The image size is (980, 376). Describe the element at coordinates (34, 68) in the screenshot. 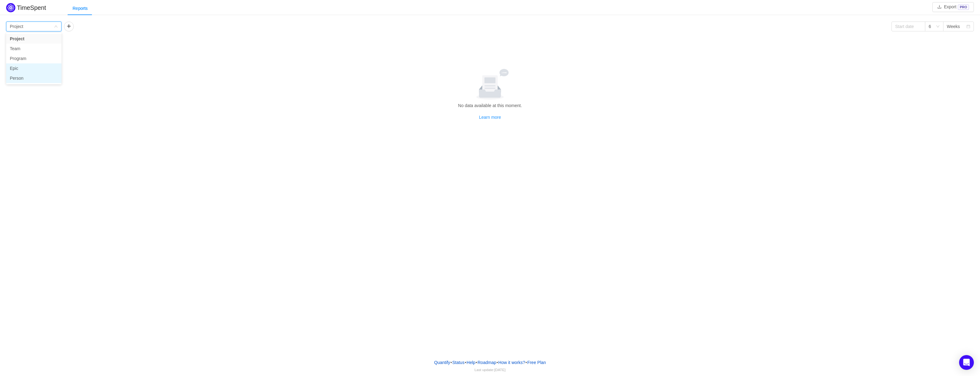

I see `li: Epic` at that location.